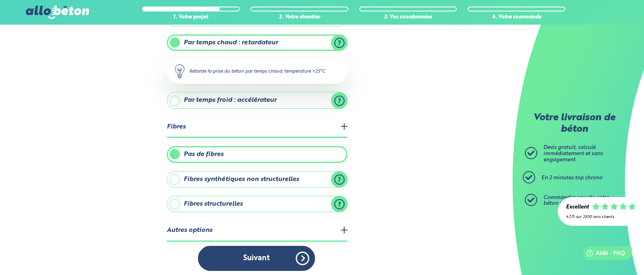  What do you see at coordinates (517, 17) in the screenshot?
I see `div: 4. Votre commande` at bounding box center [517, 17].